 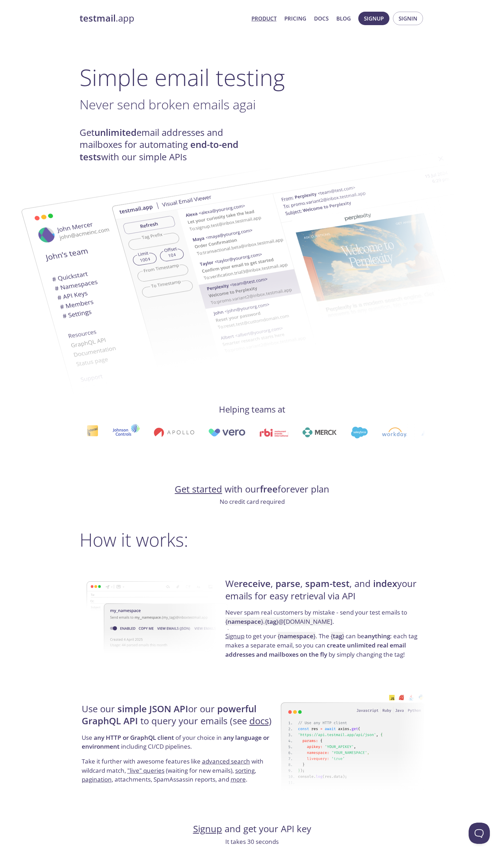 I want to click on h4: We , , , and your emails for easy retrieval via API, so click(x=324, y=593).